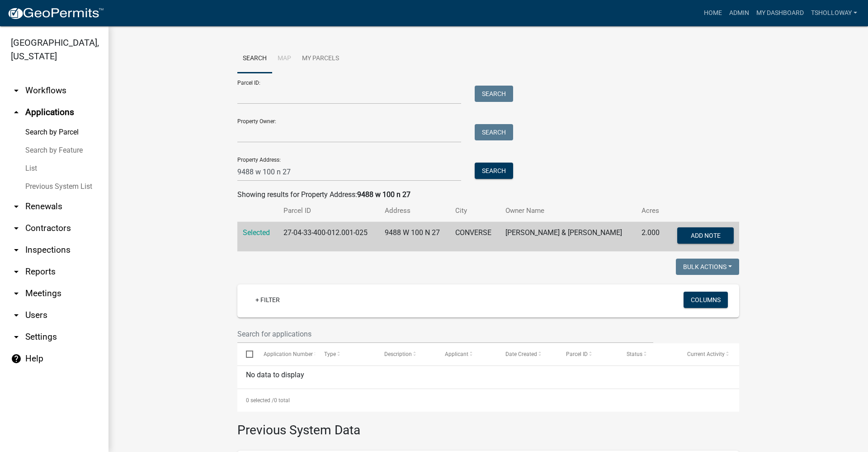 This screenshot has height=452, width=868. Describe the element at coordinates (329, 236) in the screenshot. I see `td: 27-04-33-400-012.001-025` at that location.